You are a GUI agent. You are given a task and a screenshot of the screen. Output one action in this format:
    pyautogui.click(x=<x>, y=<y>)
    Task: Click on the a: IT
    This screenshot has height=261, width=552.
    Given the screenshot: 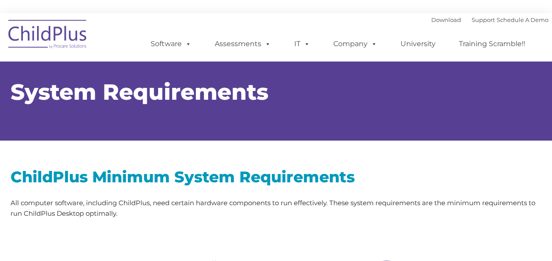 What is the action you would take?
    pyautogui.click(x=302, y=44)
    